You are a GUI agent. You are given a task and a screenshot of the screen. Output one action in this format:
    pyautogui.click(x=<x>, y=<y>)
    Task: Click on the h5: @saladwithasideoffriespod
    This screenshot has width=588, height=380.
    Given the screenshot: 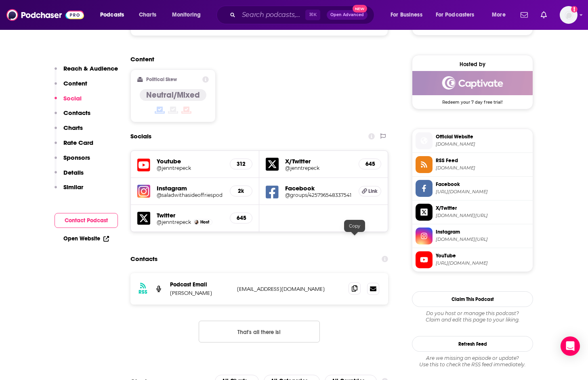 What is the action you would take?
    pyautogui.click(x=190, y=195)
    